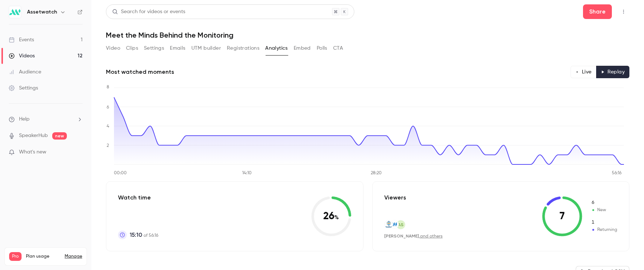 The image size is (644, 270). Describe the element at coordinates (46, 119) in the screenshot. I see `li: help-dropdown-opener` at that location.